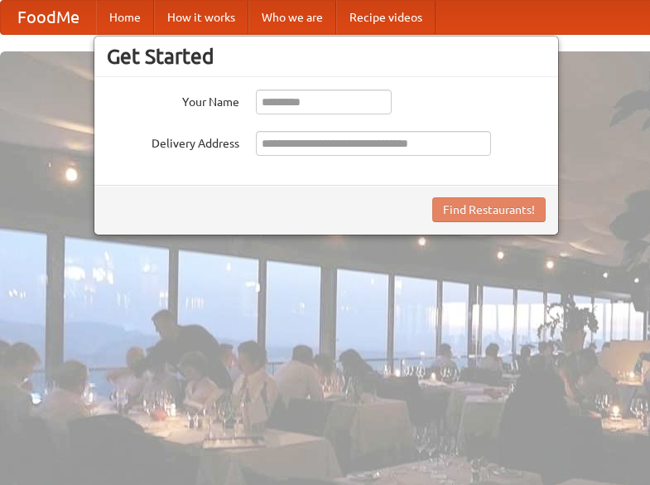 The height and width of the screenshot is (485, 650). Describe the element at coordinates (48, 17) in the screenshot. I see `a: FoodMe` at that location.